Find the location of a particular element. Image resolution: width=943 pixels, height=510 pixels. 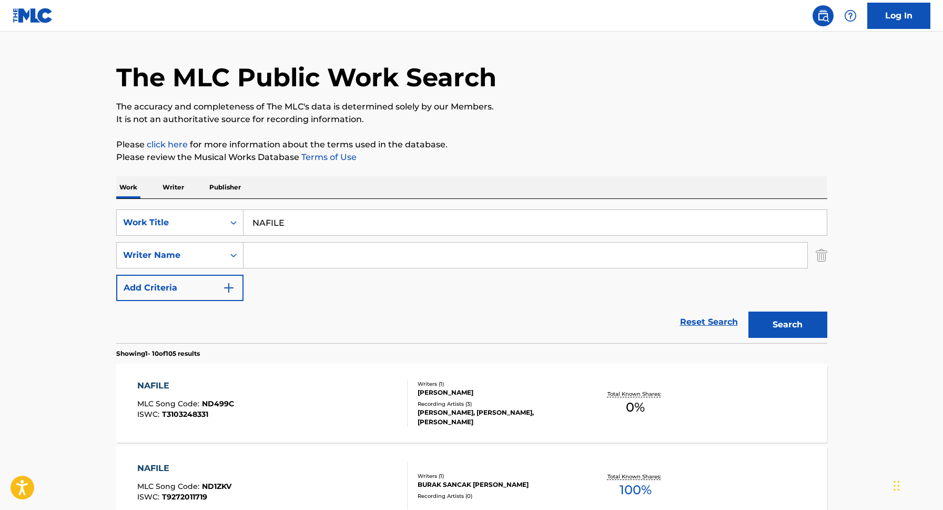

span: 0 % is located at coordinates (635, 407).